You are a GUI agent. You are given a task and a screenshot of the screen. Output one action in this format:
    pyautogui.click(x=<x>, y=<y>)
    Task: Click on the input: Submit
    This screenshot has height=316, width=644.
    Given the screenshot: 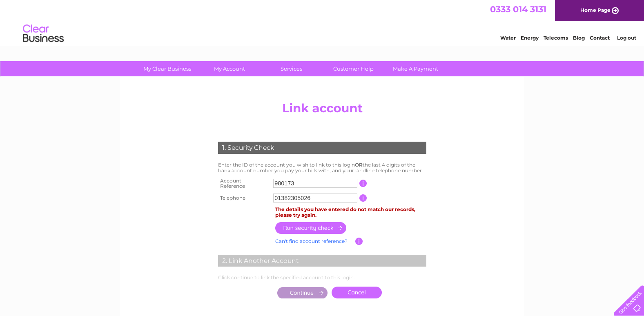 What is the action you would take?
    pyautogui.click(x=302, y=293)
    